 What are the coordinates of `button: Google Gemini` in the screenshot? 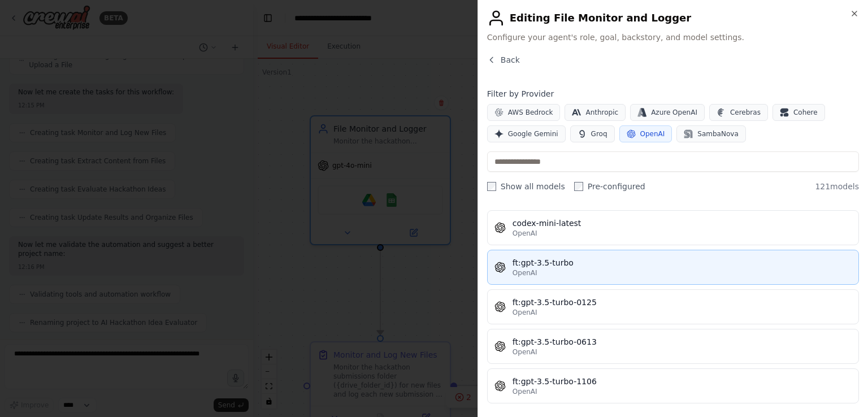 It's located at (526, 134).